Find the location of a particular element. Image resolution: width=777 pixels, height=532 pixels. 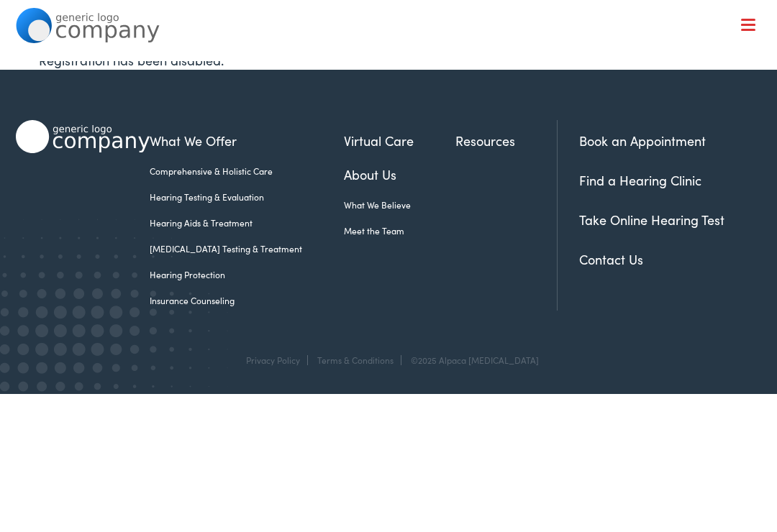

a: Resources is located at coordinates (505, 140).